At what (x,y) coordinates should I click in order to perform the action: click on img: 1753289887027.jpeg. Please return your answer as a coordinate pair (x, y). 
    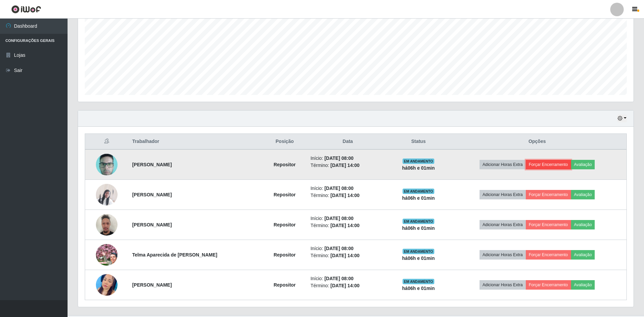
    Looking at the image, I should click on (106, 225).